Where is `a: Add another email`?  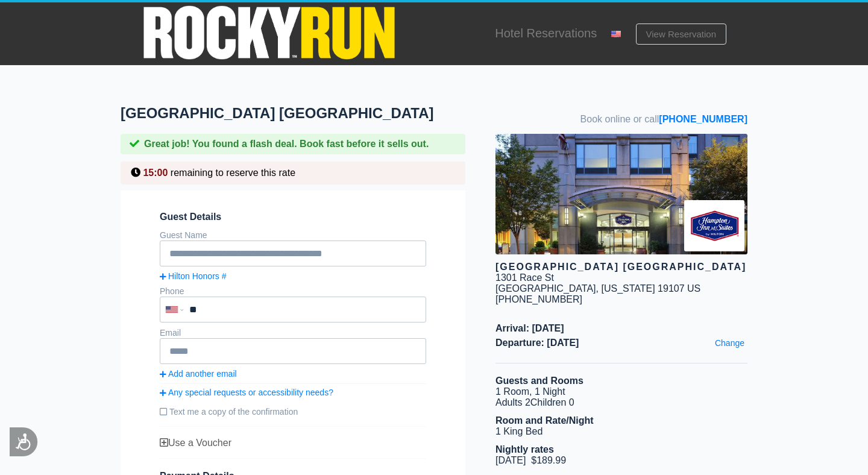
a: Add another email is located at coordinates (293, 373).